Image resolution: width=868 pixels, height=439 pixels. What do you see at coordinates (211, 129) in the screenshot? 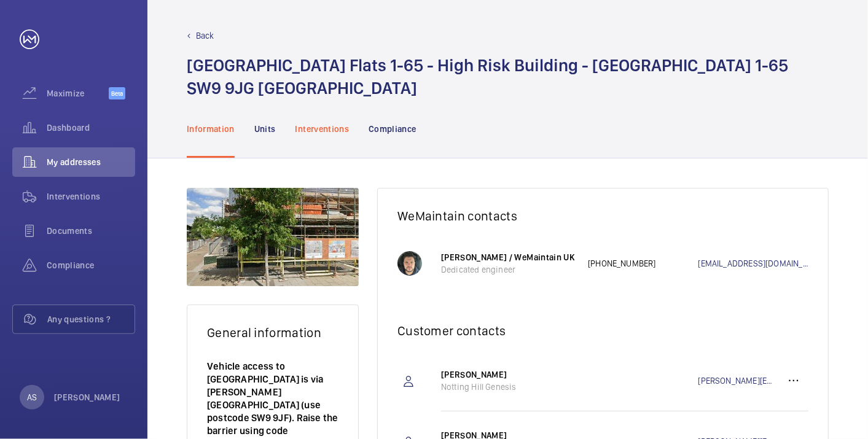
I see `p: Information` at bounding box center [211, 129].